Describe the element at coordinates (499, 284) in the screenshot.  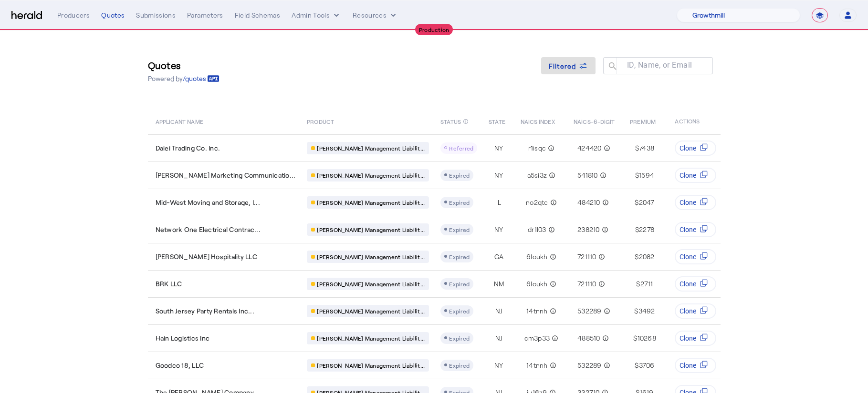
I see `span: NM` at that location.